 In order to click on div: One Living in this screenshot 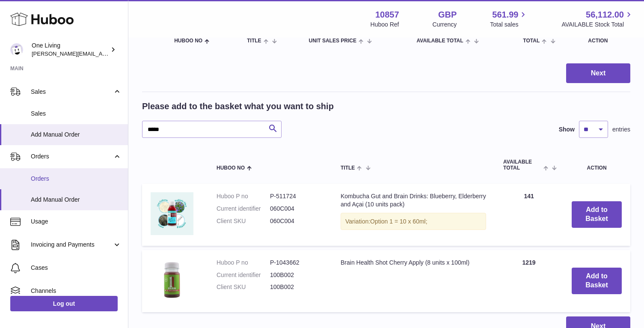, I will do `click(71, 50)`.